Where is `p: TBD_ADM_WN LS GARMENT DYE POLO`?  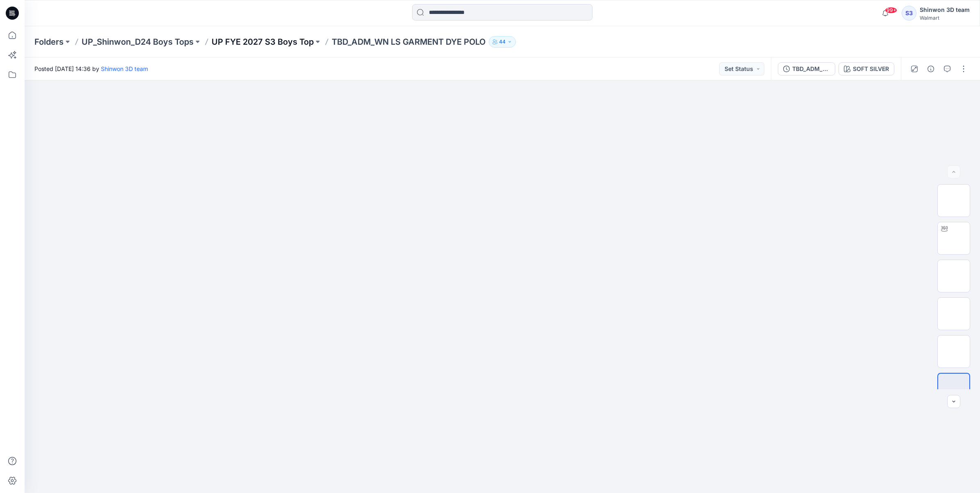
p: TBD_ADM_WN LS GARMENT DYE POLO is located at coordinates (409, 42).